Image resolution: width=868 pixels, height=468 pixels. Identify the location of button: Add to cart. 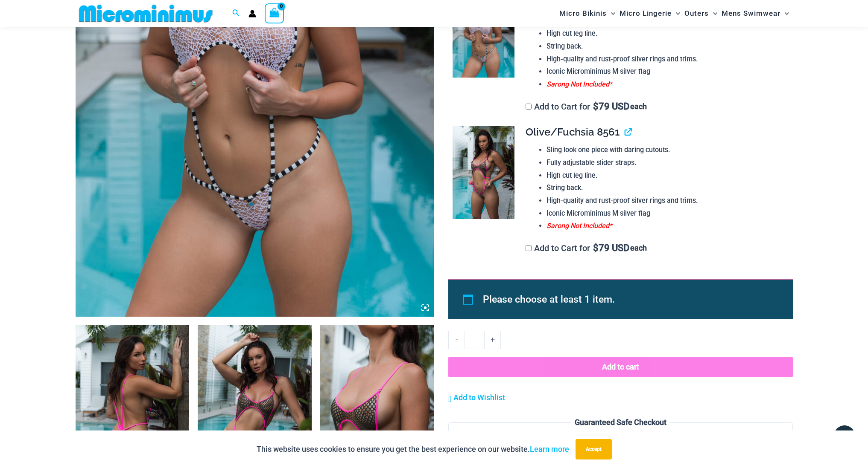
(620, 367).